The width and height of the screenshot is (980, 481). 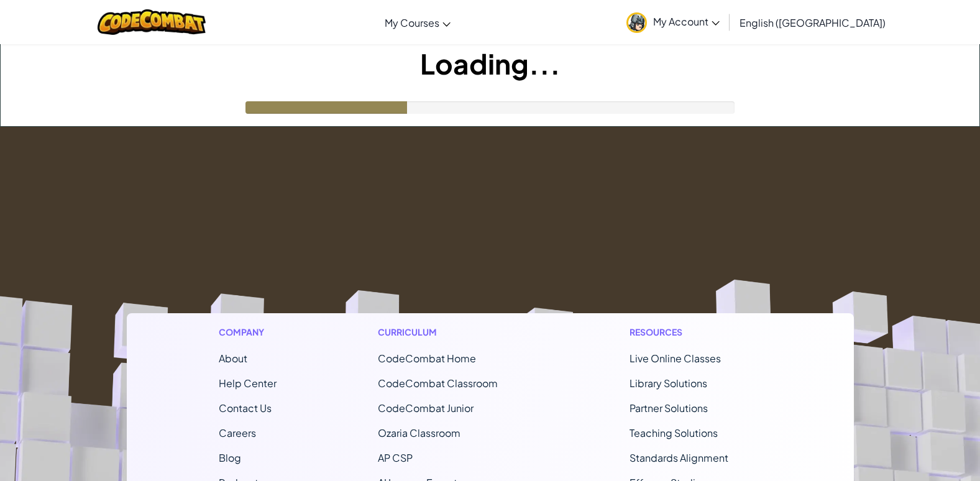 What do you see at coordinates (248, 332) in the screenshot?
I see `h1: Company` at bounding box center [248, 332].